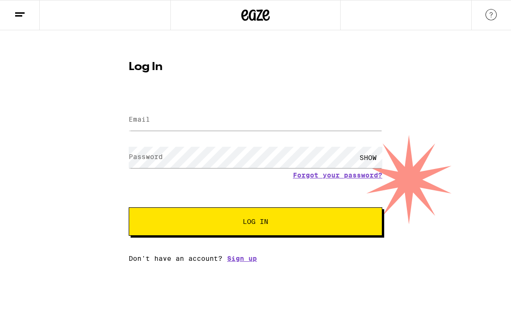 This screenshot has height=320, width=511. I want to click on span: Log In, so click(256, 221).